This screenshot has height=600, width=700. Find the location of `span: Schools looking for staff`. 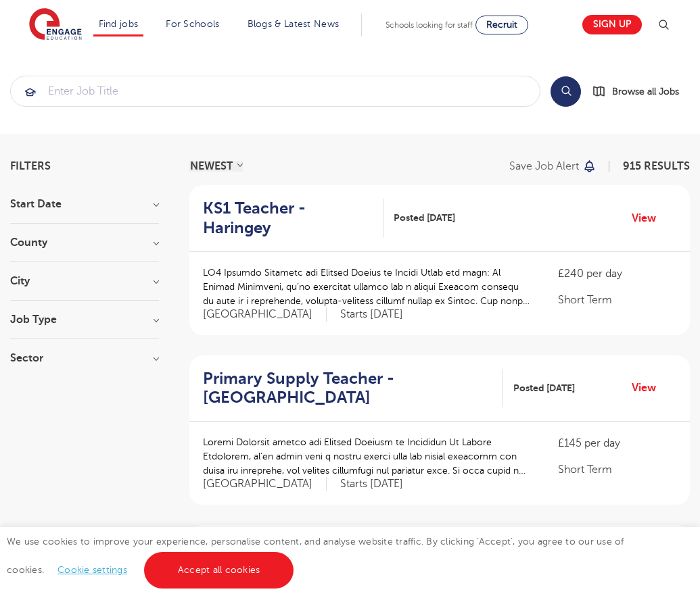

span: Schools looking for staff is located at coordinates (429, 25).